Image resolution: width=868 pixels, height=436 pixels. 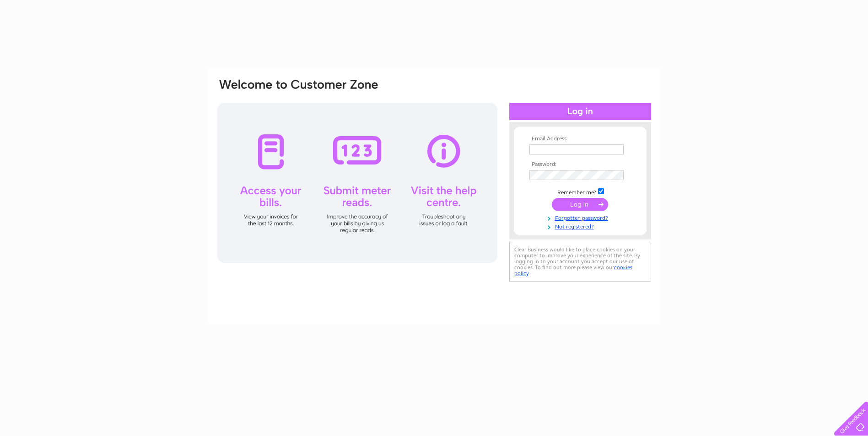 What do you see at coordinates (581, 191) in the screenshot?
I see `td: Remember me?` at bounding box center [581, 191].